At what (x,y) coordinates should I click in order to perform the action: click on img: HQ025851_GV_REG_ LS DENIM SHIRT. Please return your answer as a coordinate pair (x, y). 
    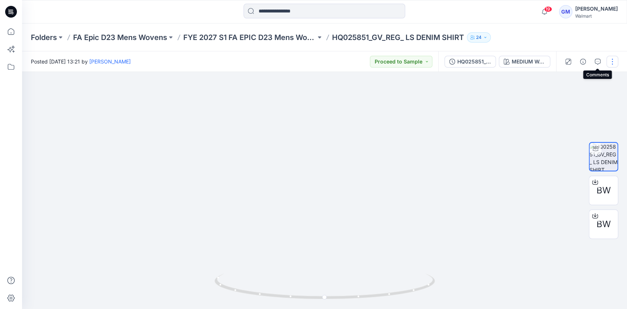
    Looking at the image, I should click on (604, 157).